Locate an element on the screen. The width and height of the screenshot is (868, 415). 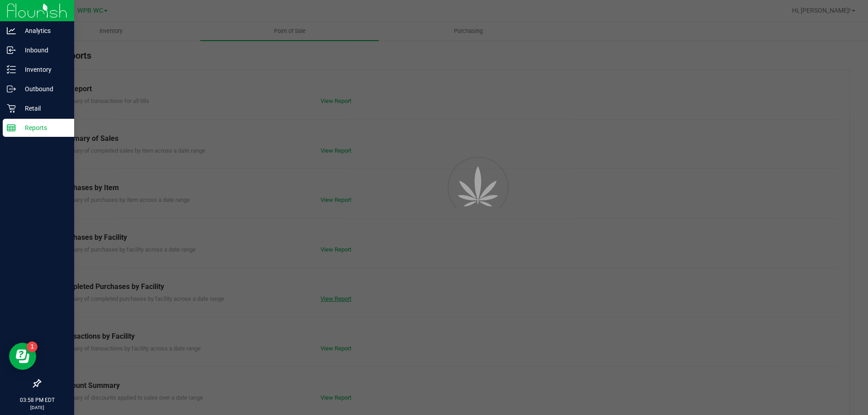
inline-svg: Inventory is located at coordinates (11, 69).